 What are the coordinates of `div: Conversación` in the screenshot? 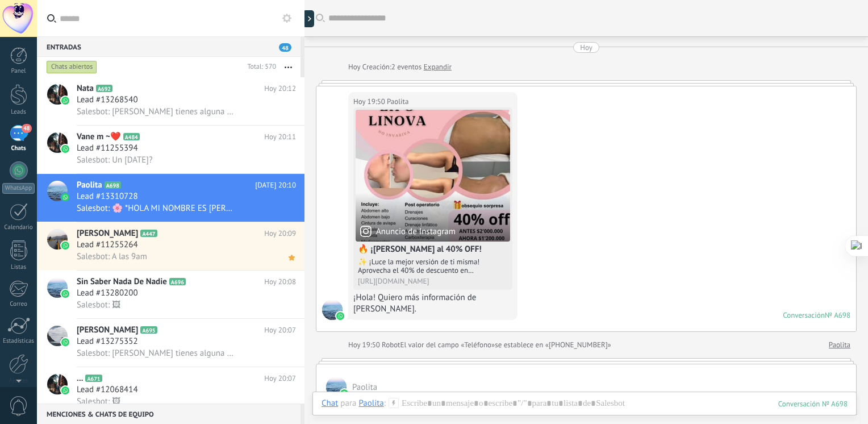 It's located at (804, 315).